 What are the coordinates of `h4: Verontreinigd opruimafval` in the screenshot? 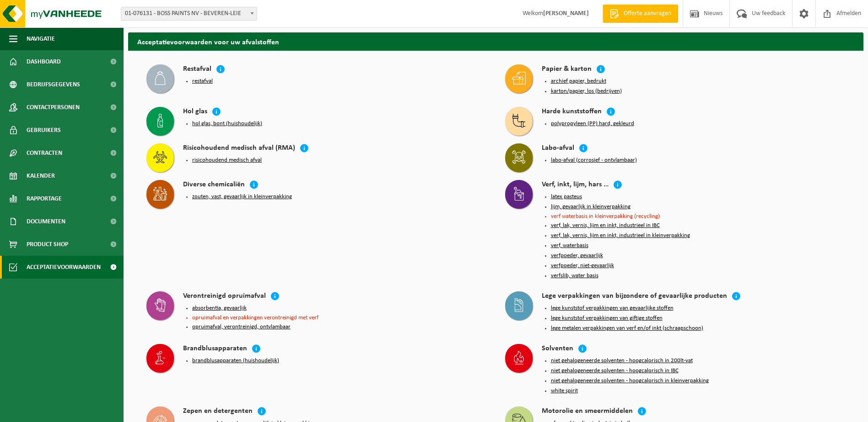 It's located at (224, 297).